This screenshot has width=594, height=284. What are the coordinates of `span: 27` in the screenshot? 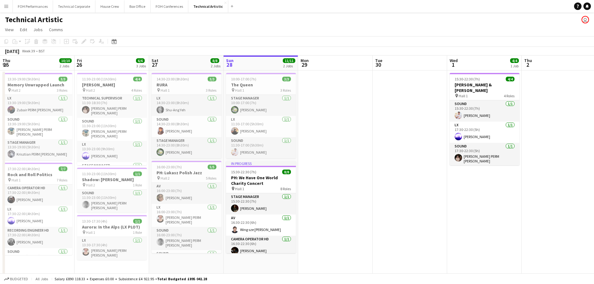 It's located at (154, 65).